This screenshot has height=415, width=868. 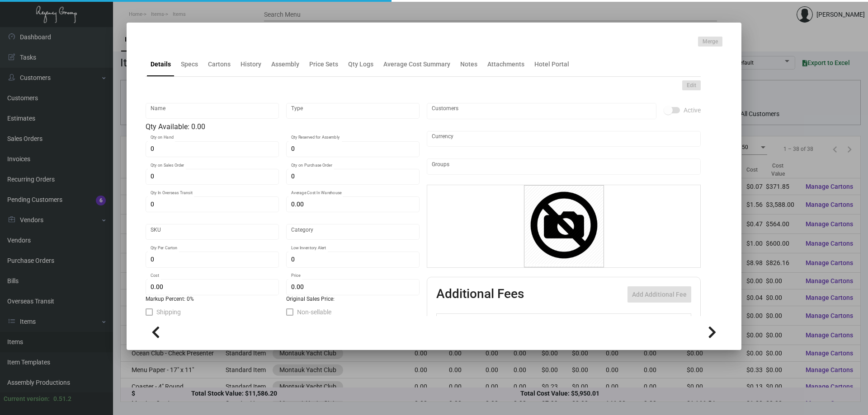 I want to click on span: Non-sellable, so click(x=314, y=312).